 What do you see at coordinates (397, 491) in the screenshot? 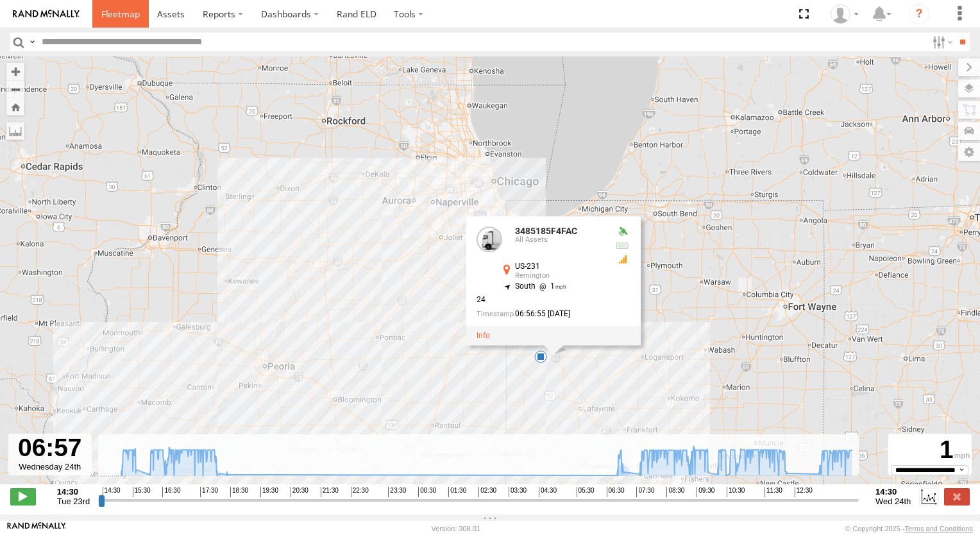
I see `span: 23:30` at bounding box center [397, 491].